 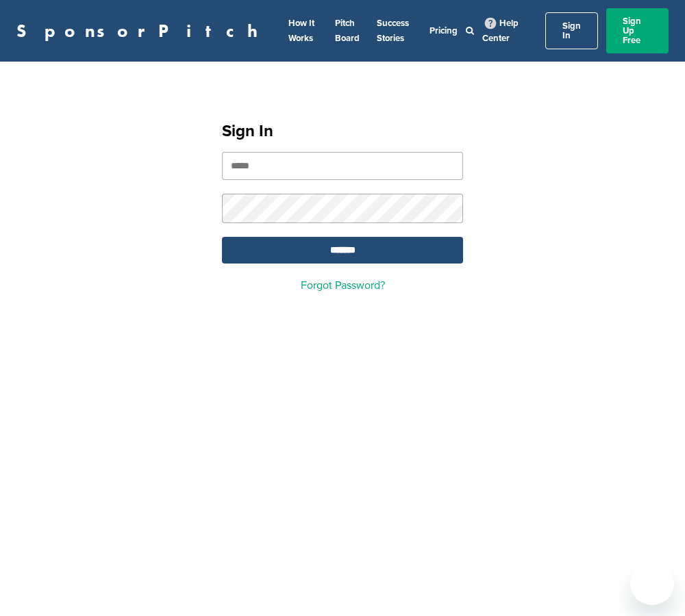 I want to click on a: Help Center, so click(x=500, y=30).